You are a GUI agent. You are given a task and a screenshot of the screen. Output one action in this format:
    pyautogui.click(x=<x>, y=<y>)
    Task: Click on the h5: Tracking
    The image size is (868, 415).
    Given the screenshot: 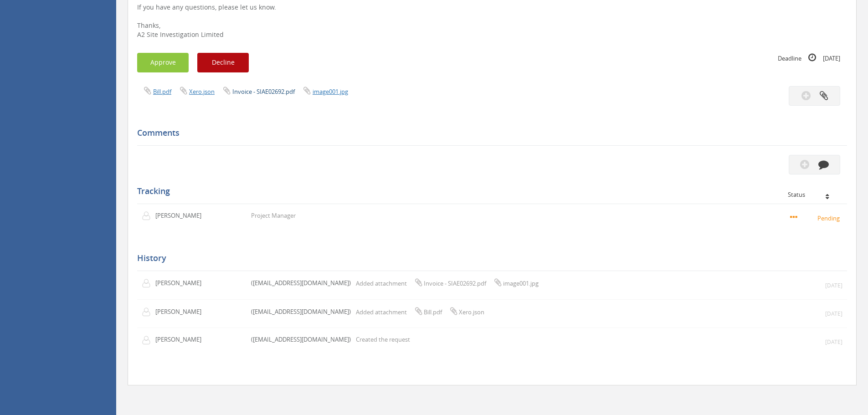 What is the action you would take?
    pyautogui.click(x=489, y=191)
    